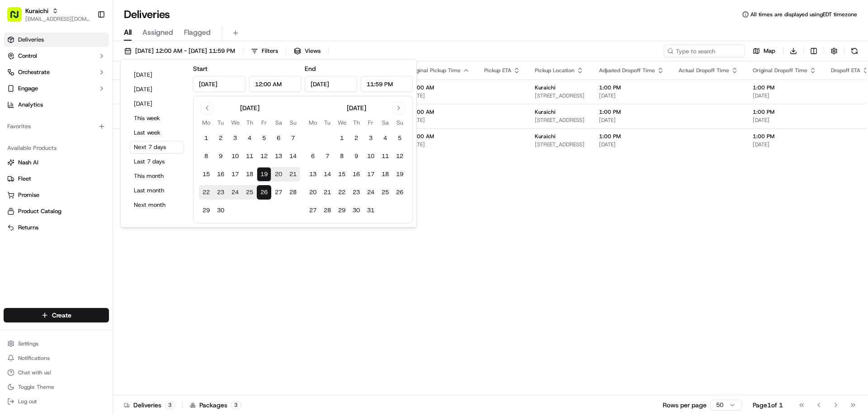 This screenshot has height=415, width=868. Describe the element at coordinates (220, 138) in the screenshot. I see `button: 2` at that location.